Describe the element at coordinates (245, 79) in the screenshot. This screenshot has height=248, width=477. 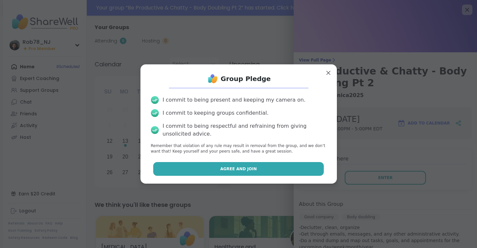
I see `h1: Group Pledge` at that location.